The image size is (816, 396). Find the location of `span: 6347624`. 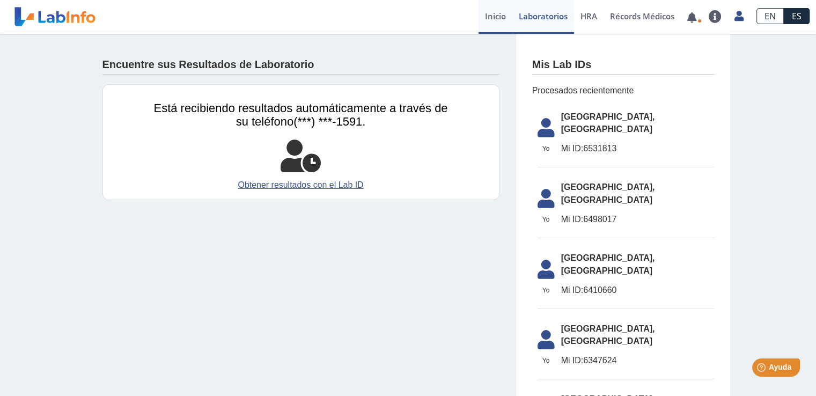

span: 6347624 is located at coordinates (637, 360).